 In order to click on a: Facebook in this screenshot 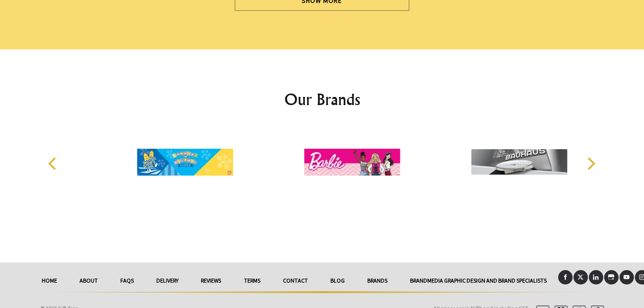, I will do `click(565, 277)`.